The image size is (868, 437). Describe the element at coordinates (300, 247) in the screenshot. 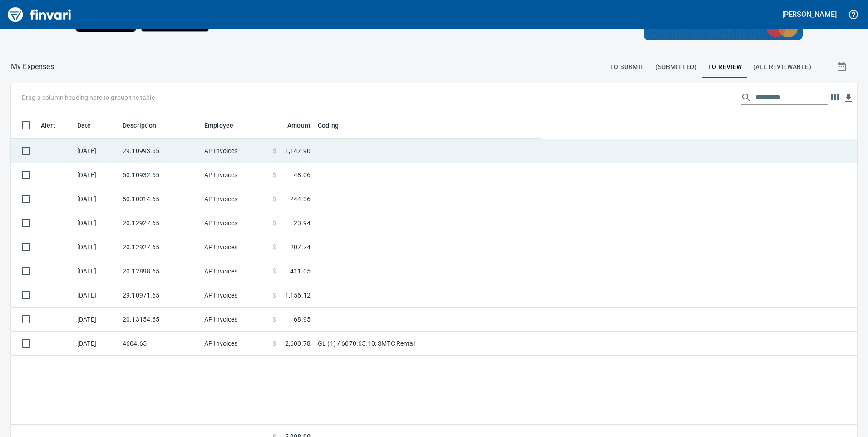

I see `span: 207.74` at that location.